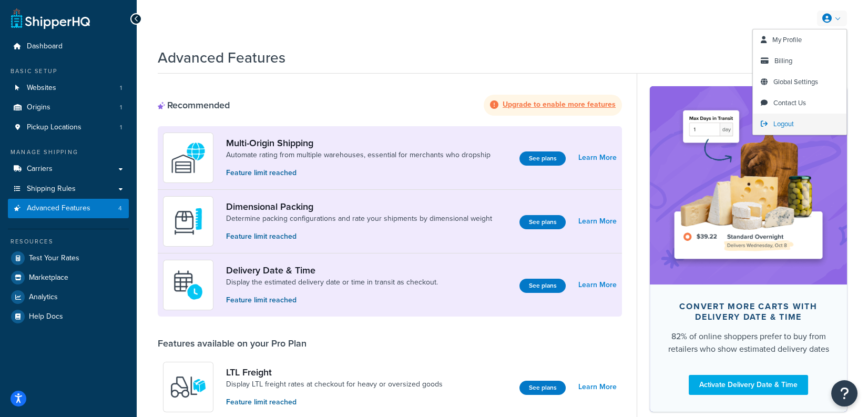  I want to click on a: Logout, so click(800, 124).